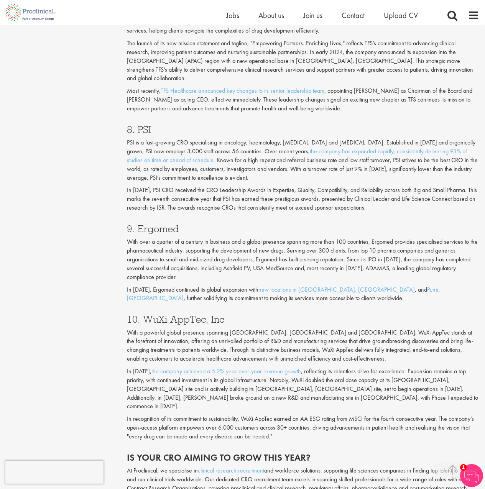 This screenshot has width=485, height=489. What do you see at coordinates (471, 476) in the screenshot?
I see `img: Chatbot` at bounding box center [471, 476].